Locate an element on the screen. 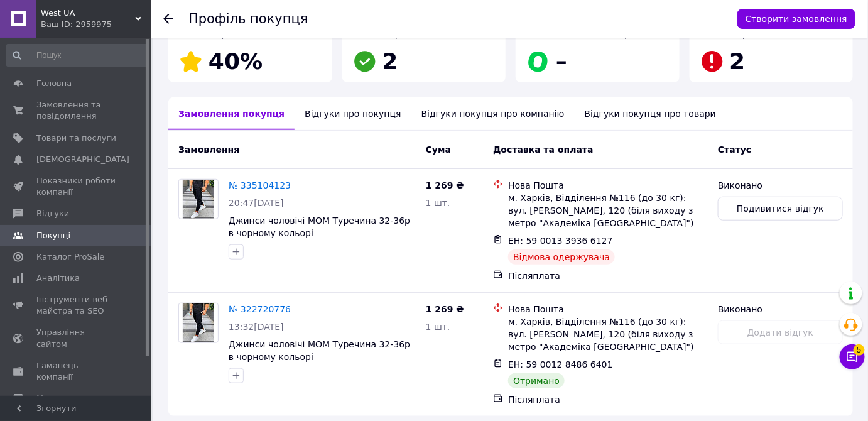  span: Відгуки is located at coordinates (53, 214).